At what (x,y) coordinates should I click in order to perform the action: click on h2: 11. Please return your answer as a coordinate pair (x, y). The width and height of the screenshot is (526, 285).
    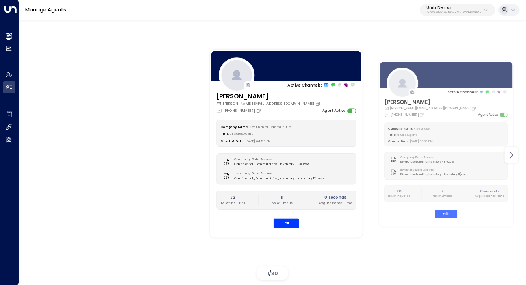
    Looking at the image, I should click on (282, 197).